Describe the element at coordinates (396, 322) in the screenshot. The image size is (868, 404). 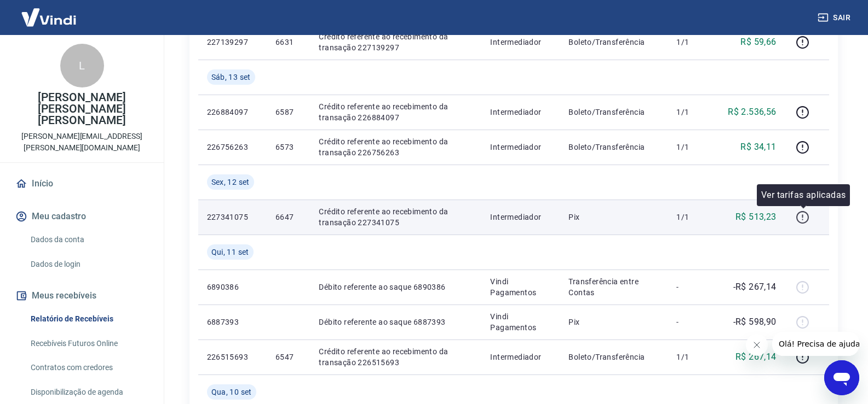
I see `p: Débito referente ao saque 6887393` at that location.